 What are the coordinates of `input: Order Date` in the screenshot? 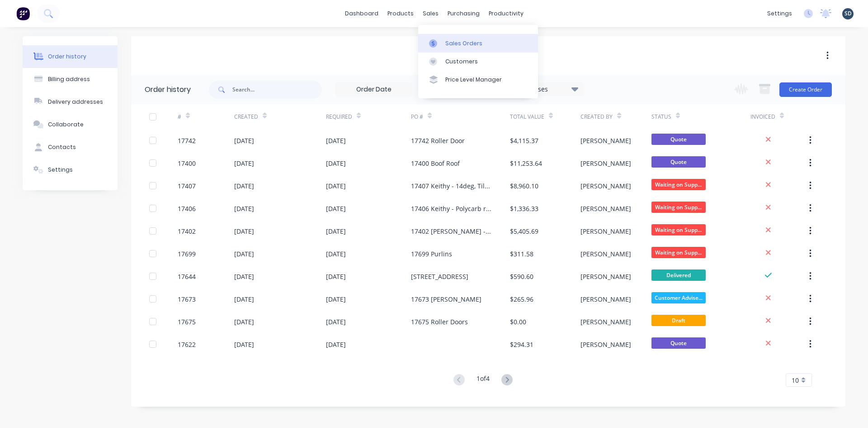 It's located at (374, 90).